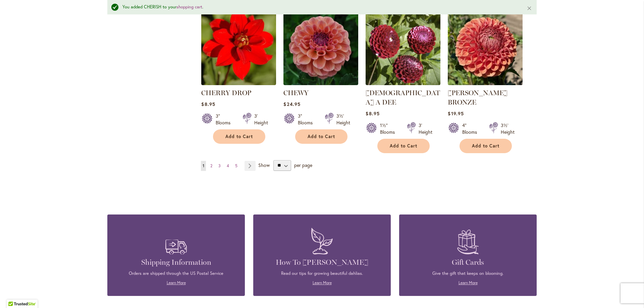 This screenshot has height=308, width=644. Describe the element at coordinates (236, 166) in the screenshot. I see `span: 5` at that location.